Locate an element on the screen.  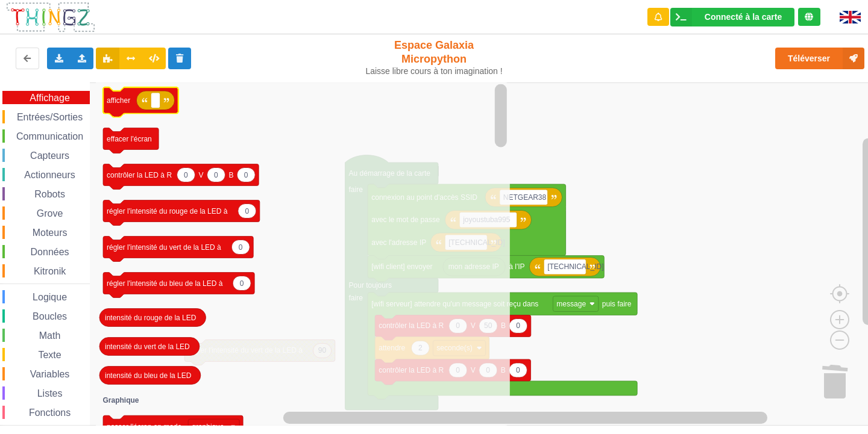
span: Boucles is located at coordinates (49, 316).